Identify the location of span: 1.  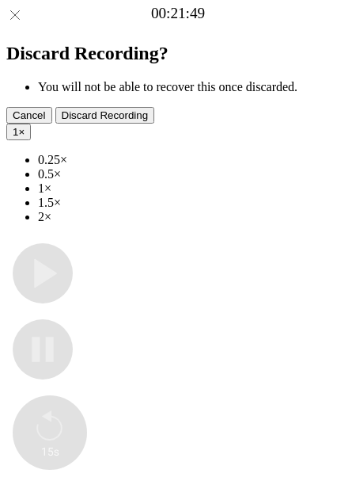
(15, 131).